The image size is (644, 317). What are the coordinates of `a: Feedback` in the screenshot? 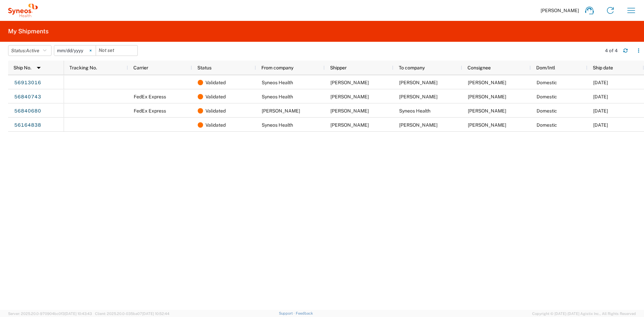 It's located at (304, 313).